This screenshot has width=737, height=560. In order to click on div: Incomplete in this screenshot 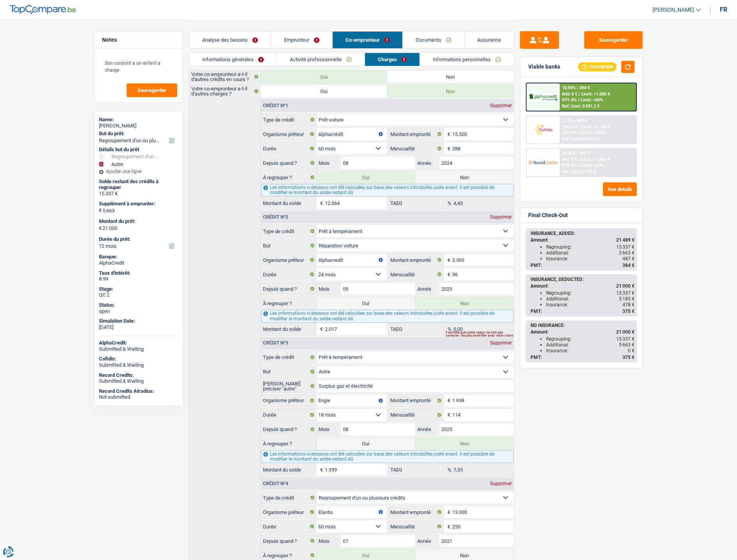, I will do `click(597, 66)`.